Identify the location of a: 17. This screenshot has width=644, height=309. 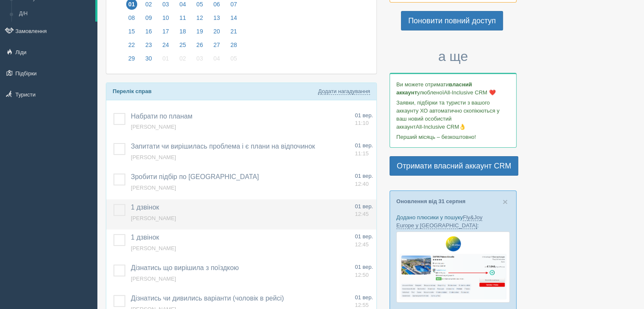
(165, 34).